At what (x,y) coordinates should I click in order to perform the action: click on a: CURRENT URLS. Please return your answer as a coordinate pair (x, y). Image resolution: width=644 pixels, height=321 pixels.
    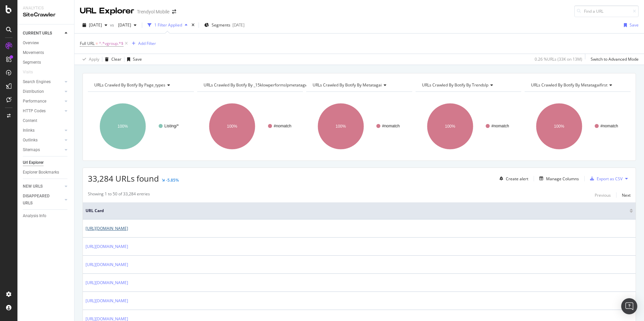
    Looking at the image, I should click on (43, 33).